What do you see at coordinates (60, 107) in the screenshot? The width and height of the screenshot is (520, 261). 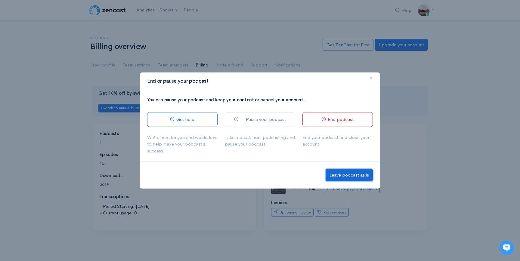 I see `p: Find an answer quickly` at bounding box center [60, 107].